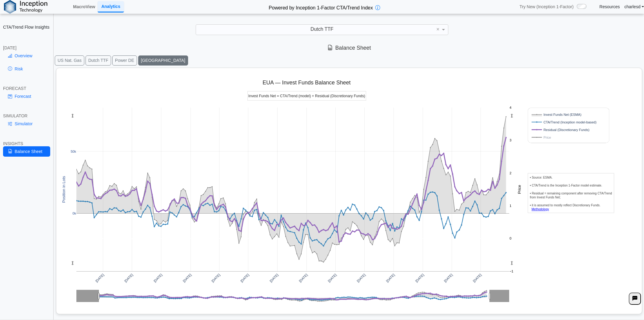 The width and height of the screenshot is (644, 320). Describe the element at coordinates (26, 96) in the screenshot. I see `a: Forecast` at that location.